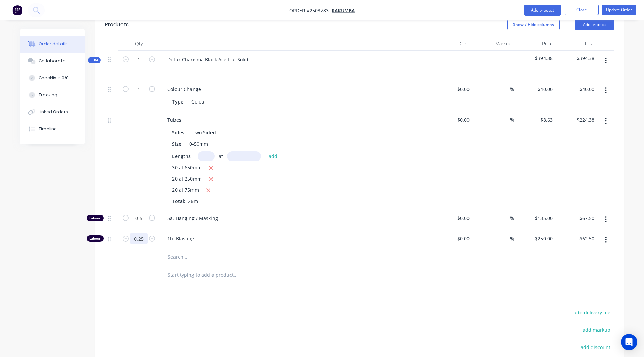 The height and width of the screenshot is (357, 644). Describe the element at coordinates (178, 102) in the screenshot. I see `div: Type` at that location.